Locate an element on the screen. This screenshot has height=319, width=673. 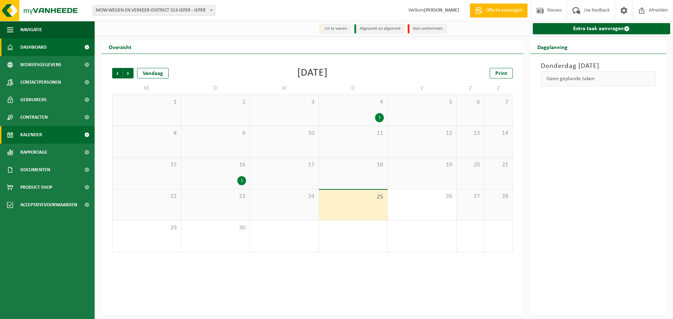
span: Kalender is located at coordinates (31, 135).